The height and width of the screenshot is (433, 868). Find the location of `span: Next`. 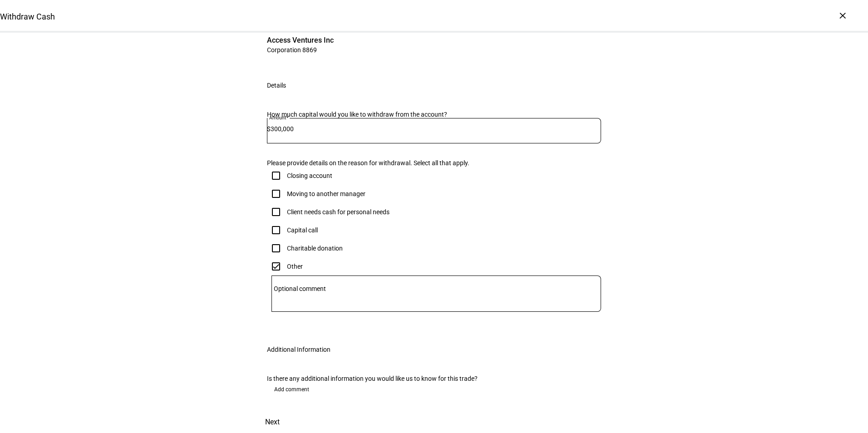

span: Next is located at coordinates (272, 422).